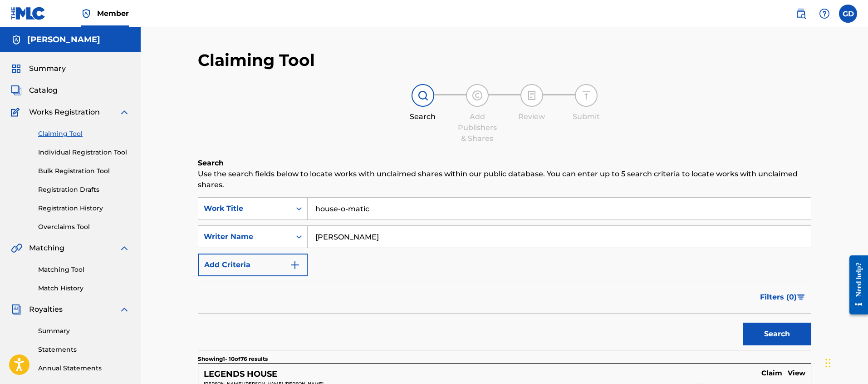  I want to click on span: Summary, so click(47, 69).